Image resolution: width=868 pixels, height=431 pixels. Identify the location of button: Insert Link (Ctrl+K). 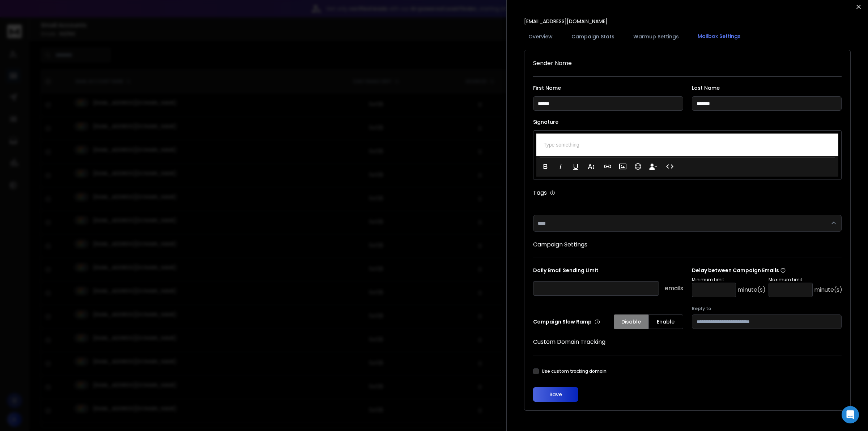
(608, 166).